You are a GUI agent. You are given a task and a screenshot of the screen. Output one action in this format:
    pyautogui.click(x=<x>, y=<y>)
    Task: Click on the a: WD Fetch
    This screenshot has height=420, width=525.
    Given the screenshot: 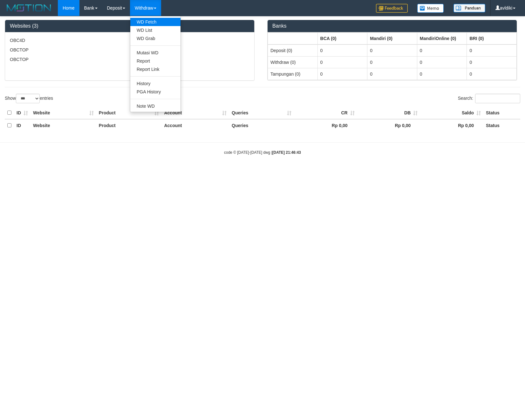 What is the action you would take?
    pyautogui.click(x=155, y=22)
    